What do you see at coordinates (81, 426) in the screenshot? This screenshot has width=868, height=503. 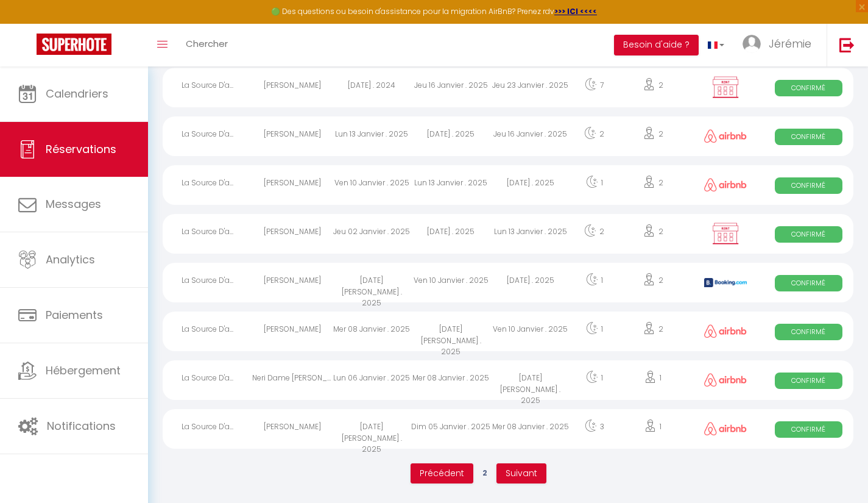 I see `span: Notifications` at bounding box center [81, 426].